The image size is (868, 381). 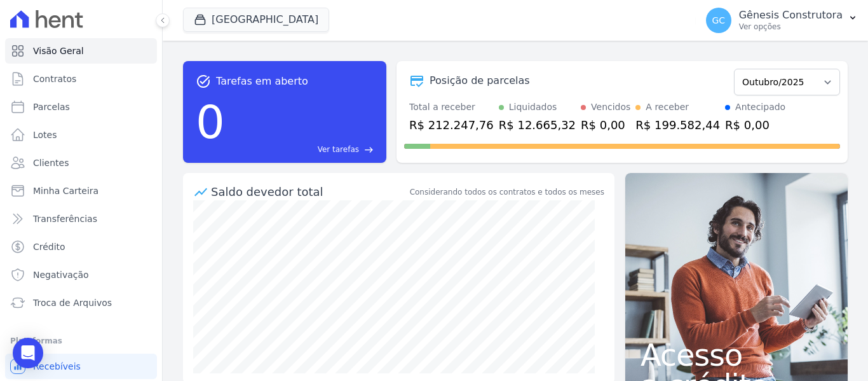 What do you see at coordinates (65, 190) in the screenshot?
I see `span: Minha Carteira` at bounding box center [65, 190].